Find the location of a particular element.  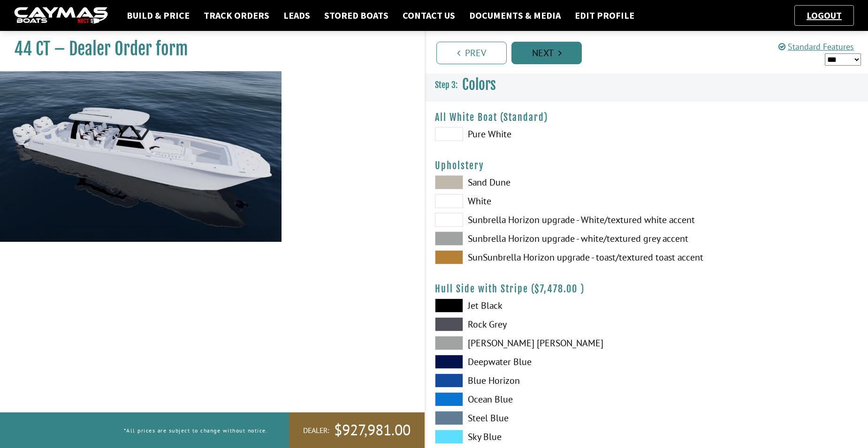

label: Sky Blue is located at coordinates (536, 437).